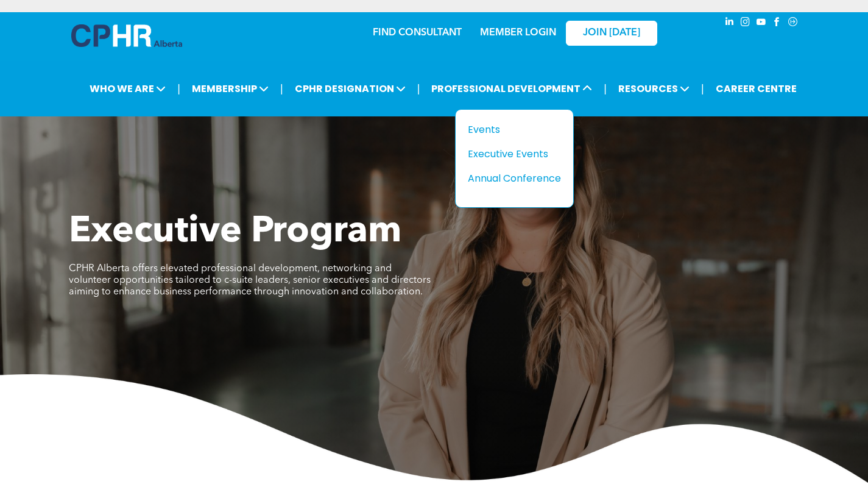  Describe the element at coordinates (730, 23) in the screenshot. I see `a: linkedin` at that location.